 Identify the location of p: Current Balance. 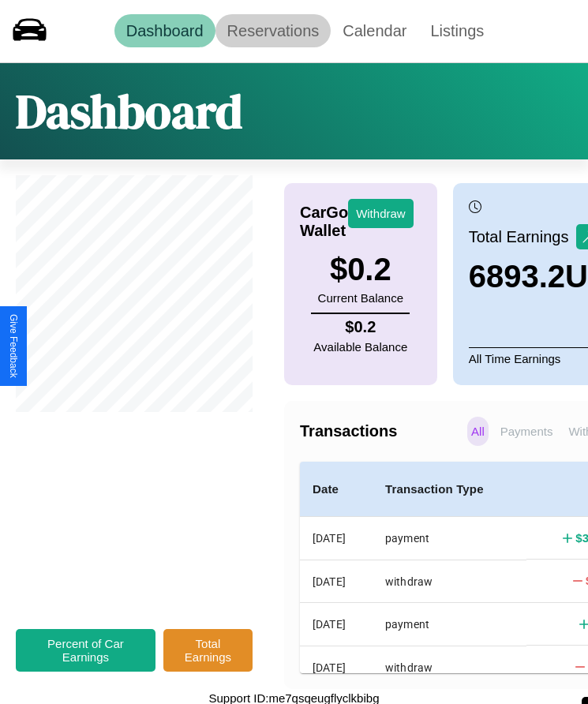
(361, 298).